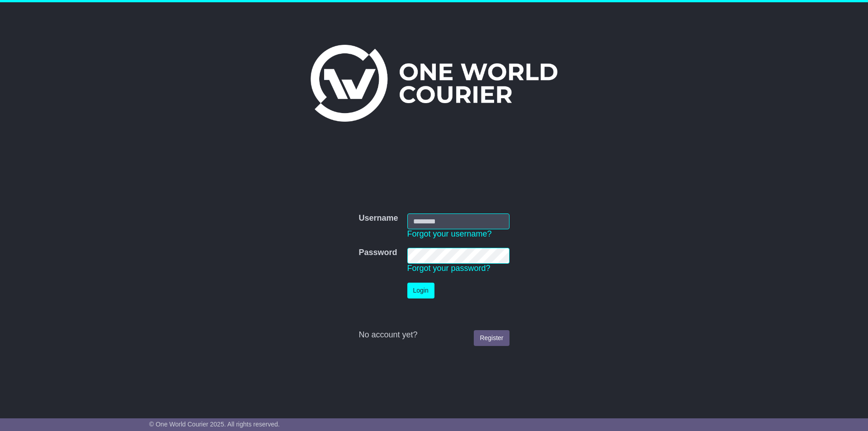  Describe the element at coordinates (214, 424) in the screenshot. I see `span: © One World Courier 2025. All rights reserved.` at that location.